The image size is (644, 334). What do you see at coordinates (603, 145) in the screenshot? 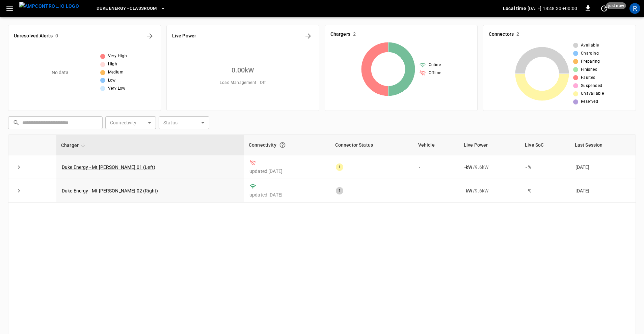
I see `th: Last Session` at bounding box center [603, 145].